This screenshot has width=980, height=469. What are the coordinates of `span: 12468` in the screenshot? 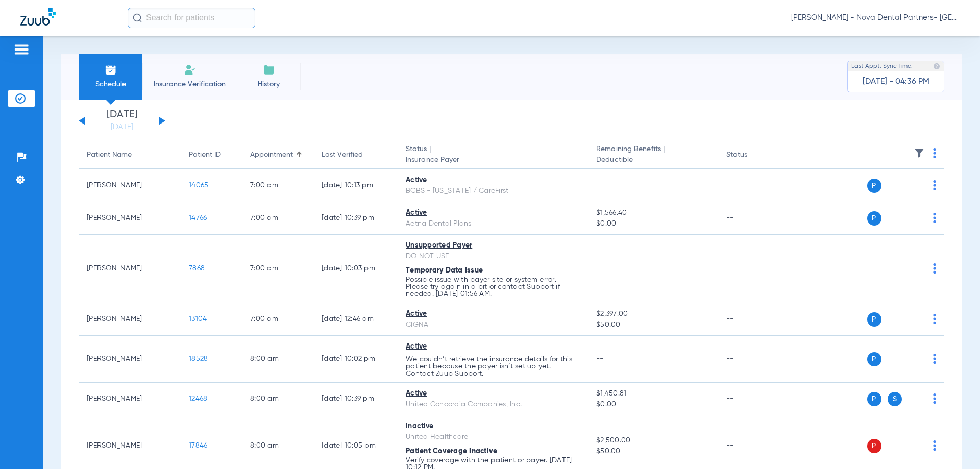 It's located at (198, 398).